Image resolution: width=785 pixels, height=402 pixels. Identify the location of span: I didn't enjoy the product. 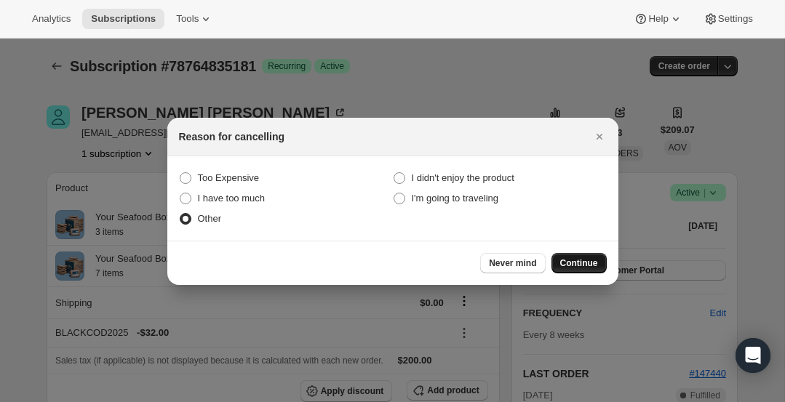
(463, 178).